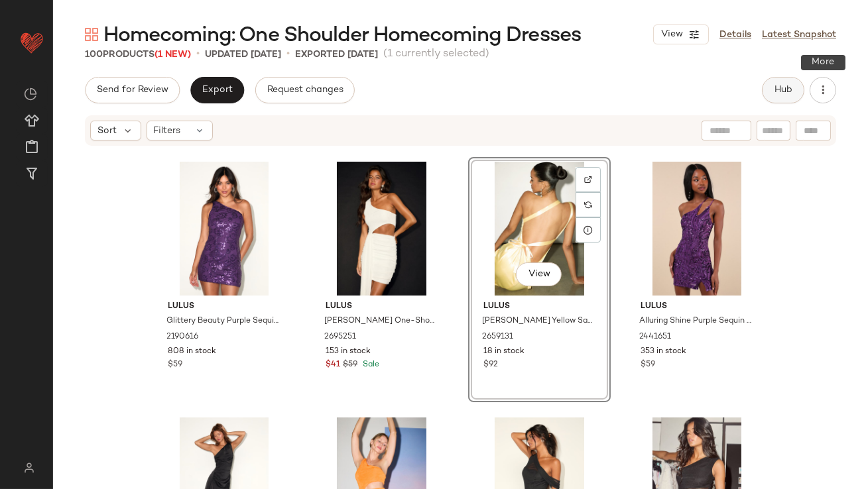  Describe the element at coordinates (369, 365) in the screenshot. I see `span: Sale` at that location.